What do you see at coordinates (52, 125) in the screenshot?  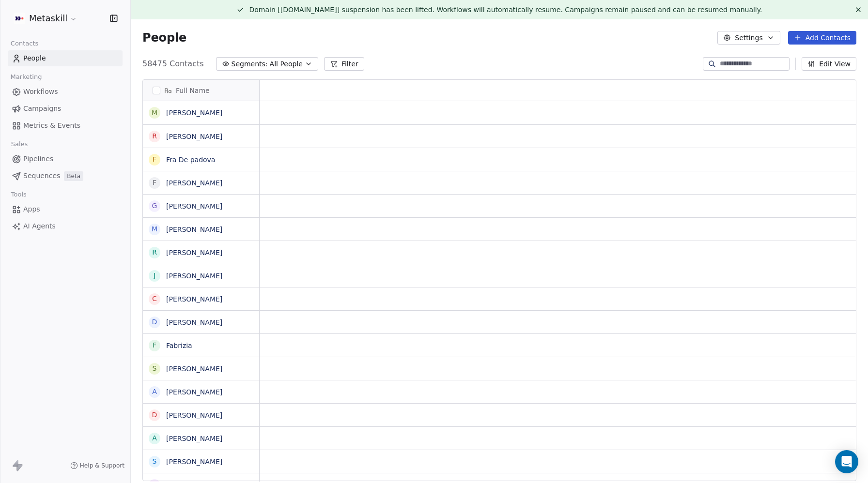 I see `span: Metrics & Events` at bounding box center [52, 125].